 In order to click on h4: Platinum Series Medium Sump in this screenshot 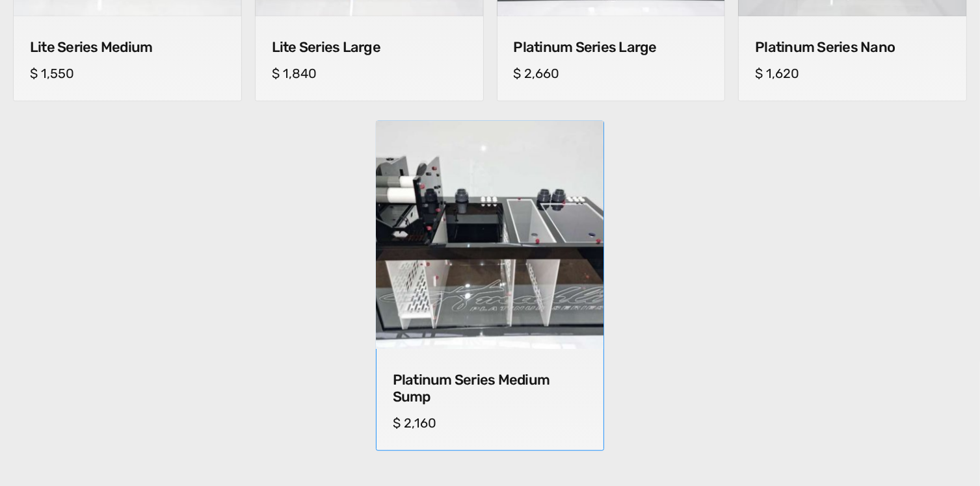, I will do `click(490, 389)`.